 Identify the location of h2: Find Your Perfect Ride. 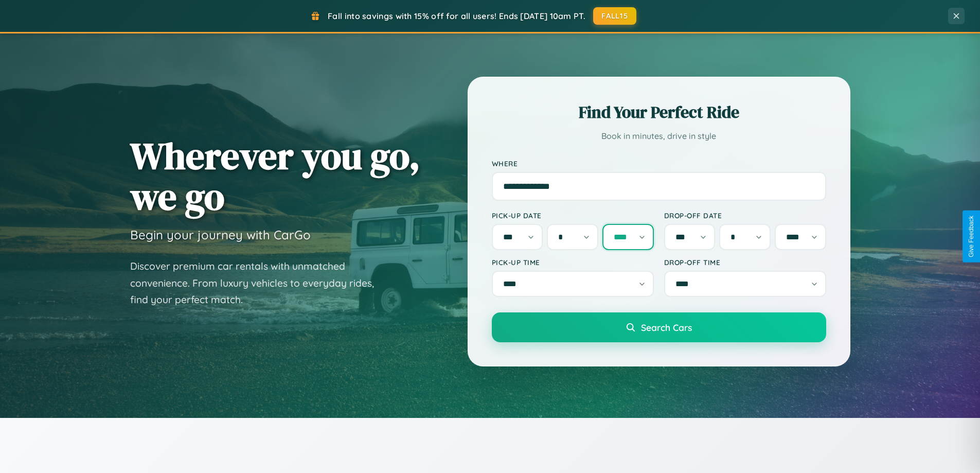
(659, 112).